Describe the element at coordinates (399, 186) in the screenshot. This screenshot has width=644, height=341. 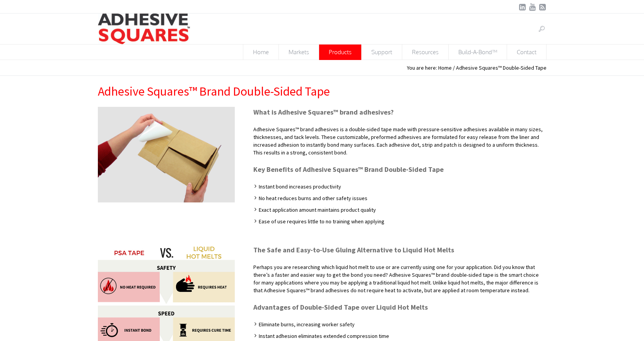
I see `li: Instant bond increases productivity` at that location.